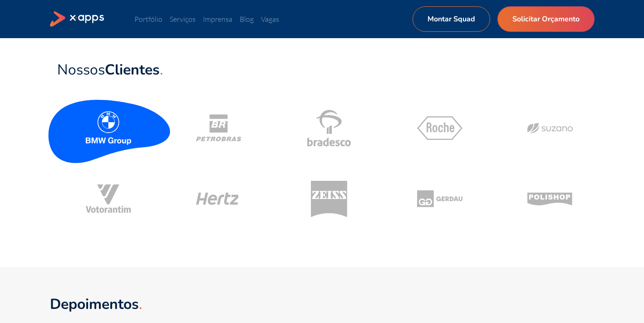 This screenshot has width=644, height=323. What do you see at coordinates (451, 19) in the screenshot?
I see `a: Montar Squad` at bounding box center [451, 19].